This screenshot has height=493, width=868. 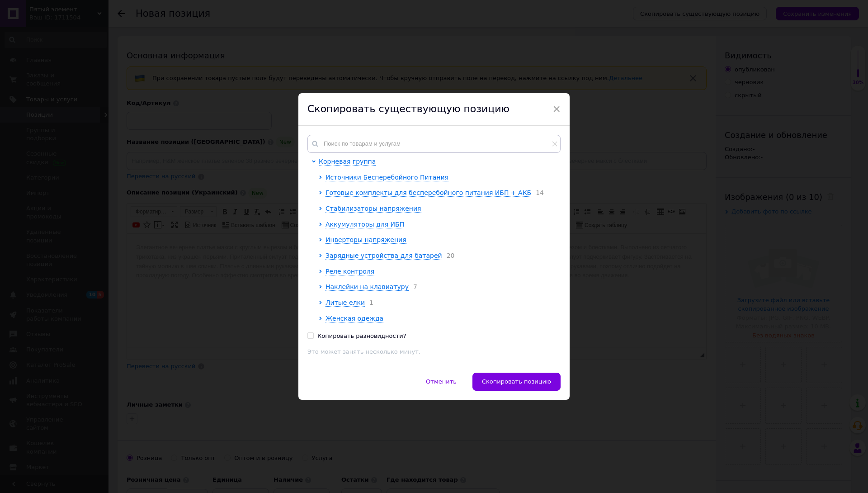 What do you see at coordinates (362, 336) in the screenshot?
I see `div: Копировать разновидности?` at bounding box center [362, 336].